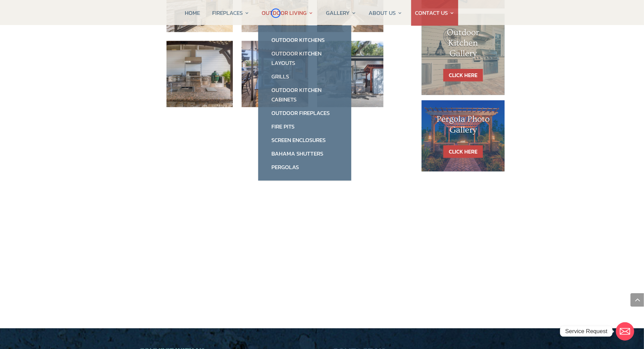 The image size is (644, 349). Describe the element at coordinates (199, 74) in the screenshot. I see `img: Outdoor kitchen showroom Jacksonville` at that location.